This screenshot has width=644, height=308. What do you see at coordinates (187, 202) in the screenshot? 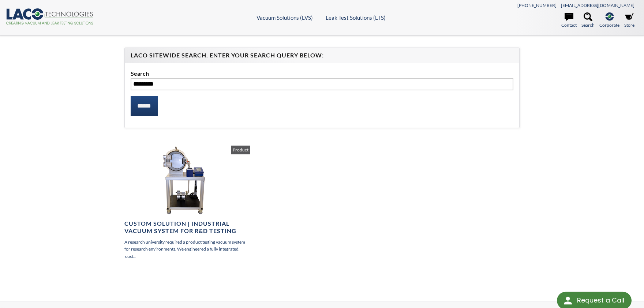
I see `a: Custom Solution | Industrial Vacuum System for R&D Testing A research university required a produ...` at bounding box center [187, 202].